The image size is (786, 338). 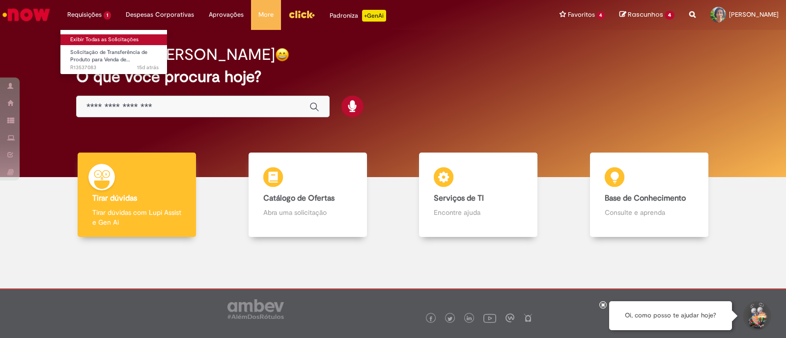 I want to click on p: Consulte e aprenda, so click(x=649, y=213).